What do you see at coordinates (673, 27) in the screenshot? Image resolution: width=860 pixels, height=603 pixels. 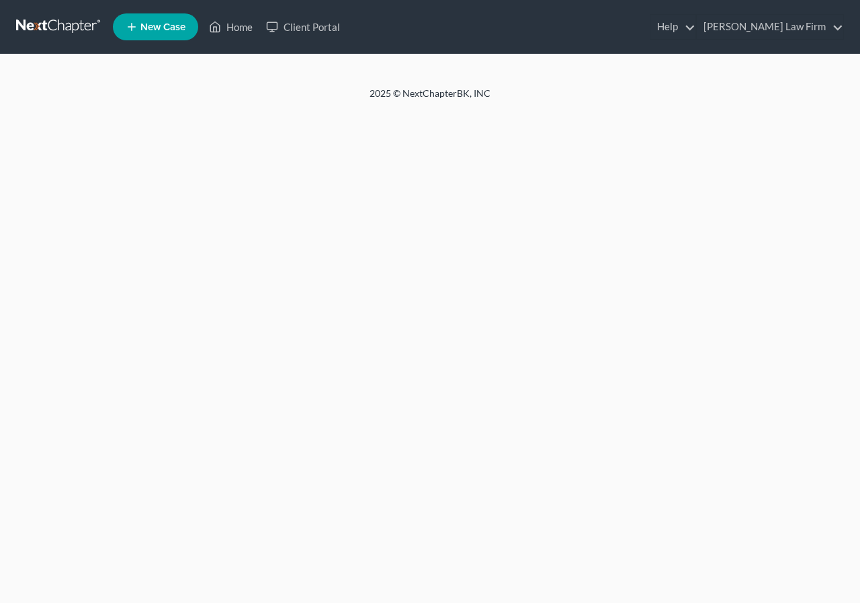 I see `a: Help` at bounding box center [673, 27].